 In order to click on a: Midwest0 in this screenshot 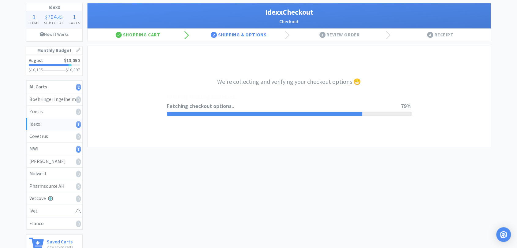, I will do `click(54, 174)`.